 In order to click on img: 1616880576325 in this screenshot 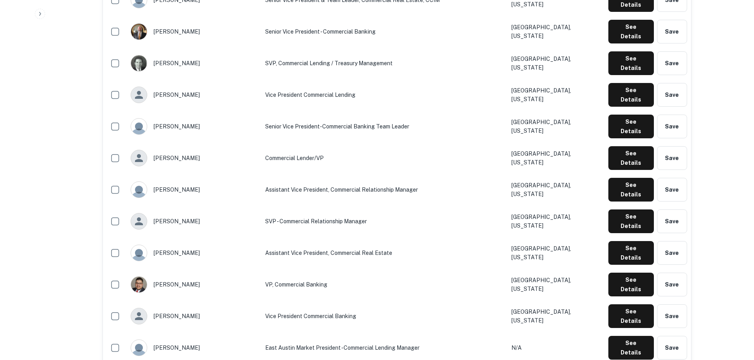, I will do `click(139, 32)`.